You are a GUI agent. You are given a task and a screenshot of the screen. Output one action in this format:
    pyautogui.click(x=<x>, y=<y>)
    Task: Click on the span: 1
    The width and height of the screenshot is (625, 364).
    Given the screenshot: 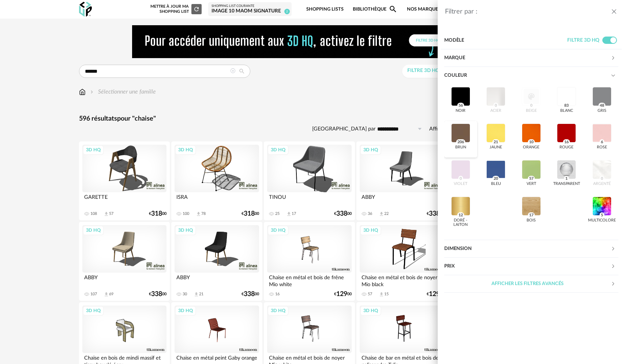 What is the action you would take?
    pyautogui.click(x=566, y=179)
    